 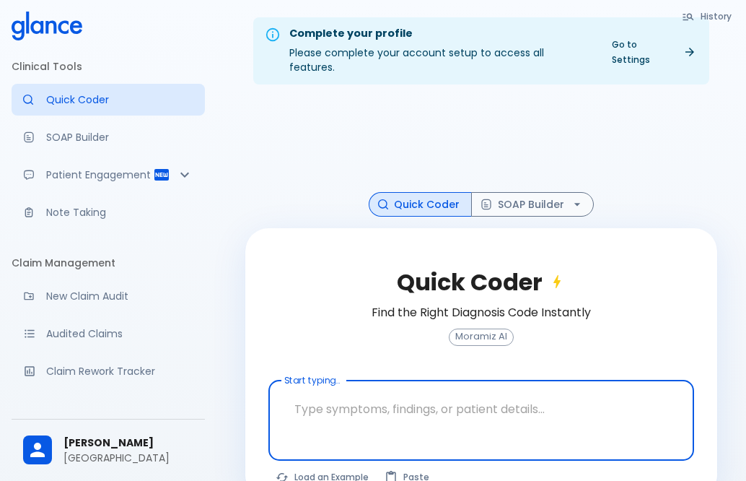 What do you see at coordinates (108, 212) in the screenshot?
I see `a: Advanced note-taking` at bounding box center [108, 212].